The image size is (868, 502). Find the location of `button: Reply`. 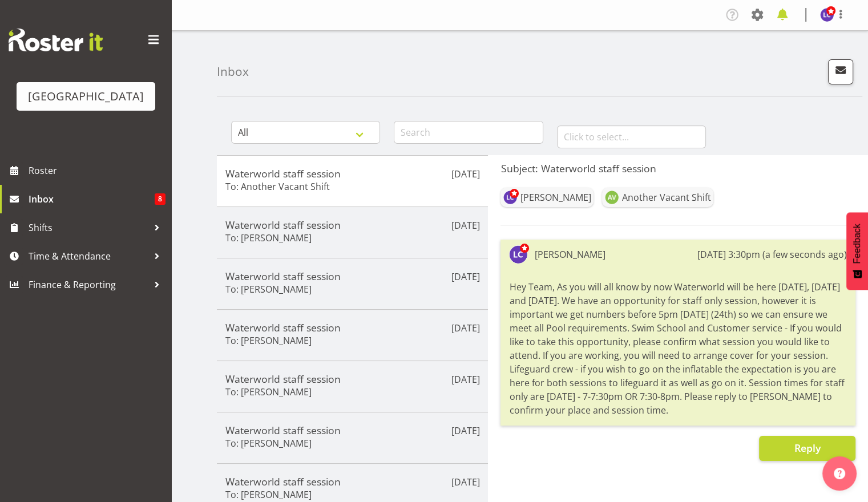

button: Reply is located at coordinates (807, 449).